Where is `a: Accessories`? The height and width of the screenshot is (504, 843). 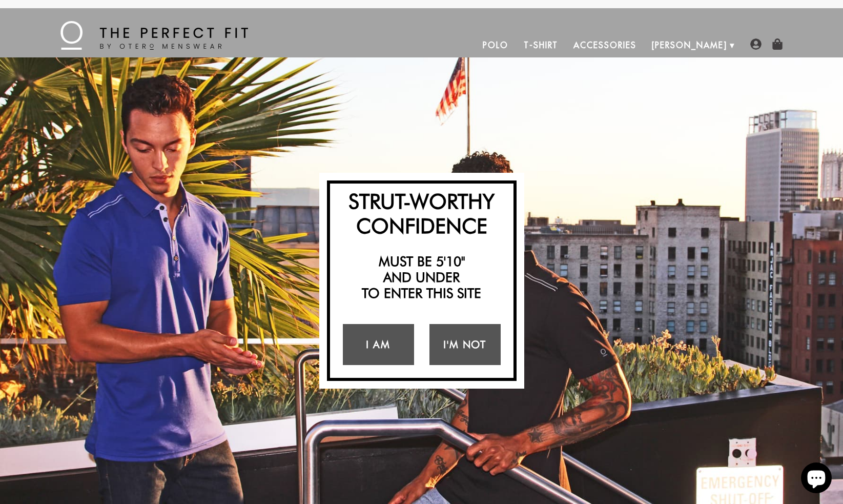 a: Accessories is located at coordinates (605, 45).